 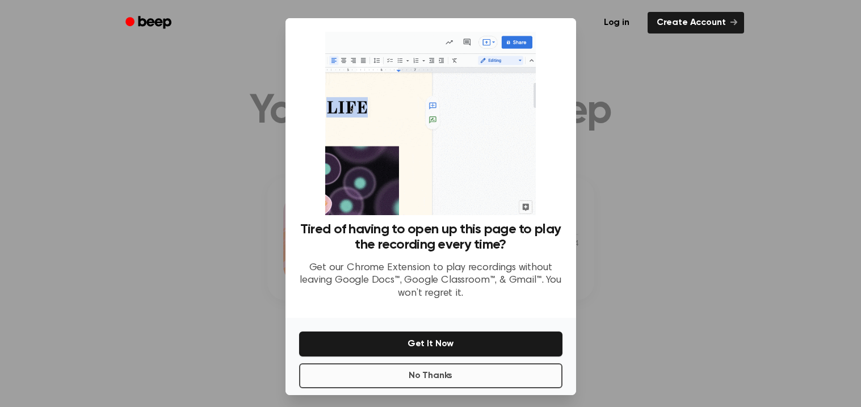 What do you see at coordinates (431, 344) in the screenshot?
I see `button: Get It Now` at bounding box center [431, 344].